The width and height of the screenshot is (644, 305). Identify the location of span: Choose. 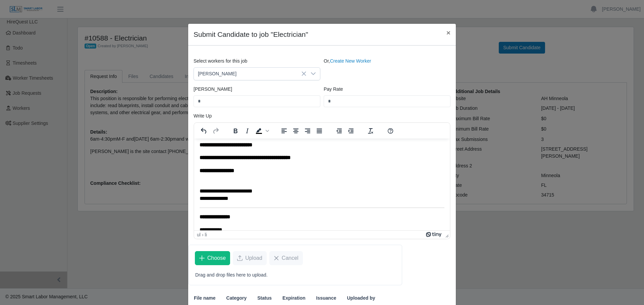
(217, 259).